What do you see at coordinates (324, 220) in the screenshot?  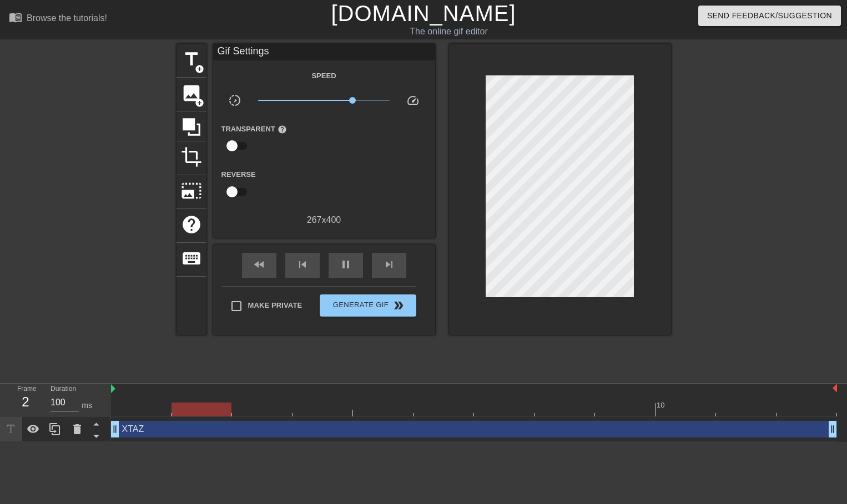 I see `div: 267 x 400` at bounding box center [324, 220].